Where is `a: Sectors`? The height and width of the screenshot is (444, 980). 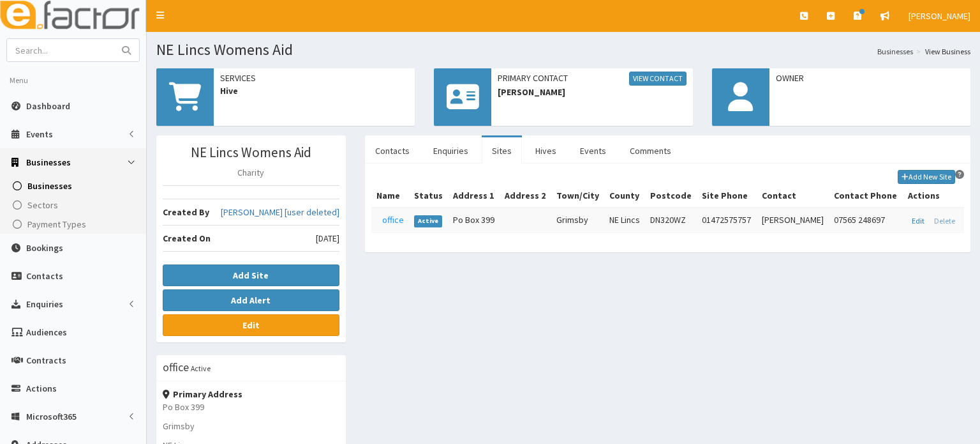 a: Sectors is located at coordinates (75, 205).